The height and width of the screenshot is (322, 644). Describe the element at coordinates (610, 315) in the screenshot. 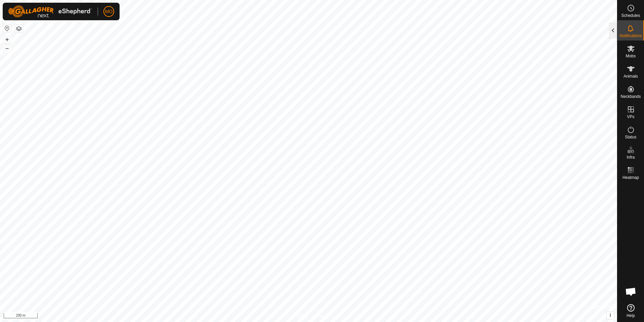

I see `button: i` at that location.